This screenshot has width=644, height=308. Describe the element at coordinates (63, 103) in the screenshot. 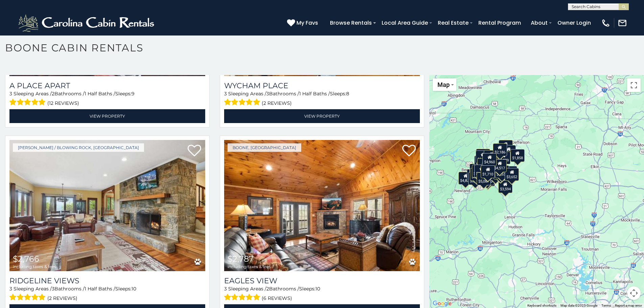

I see `span: (12 reviews)` at that location.